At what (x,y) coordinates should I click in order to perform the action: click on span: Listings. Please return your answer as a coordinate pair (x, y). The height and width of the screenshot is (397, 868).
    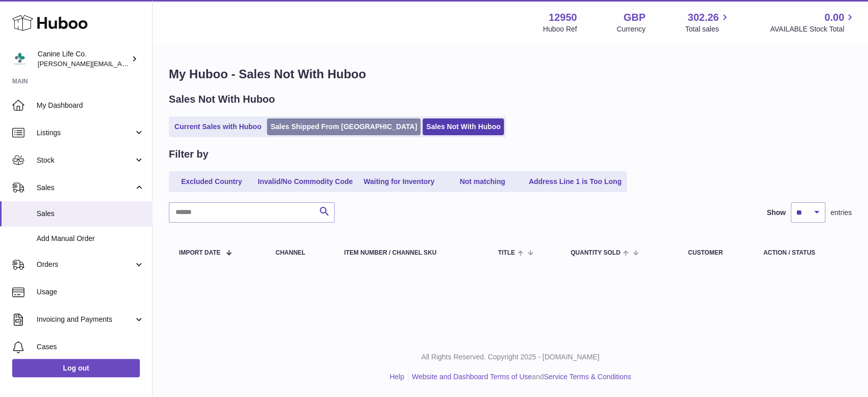
    Looking at the image, I should click on (85, 133).